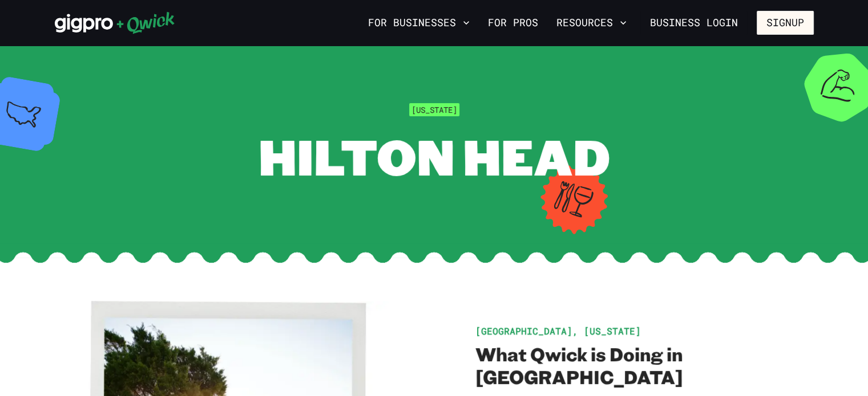  I want to click on a: Business Login, so click(695, 23).